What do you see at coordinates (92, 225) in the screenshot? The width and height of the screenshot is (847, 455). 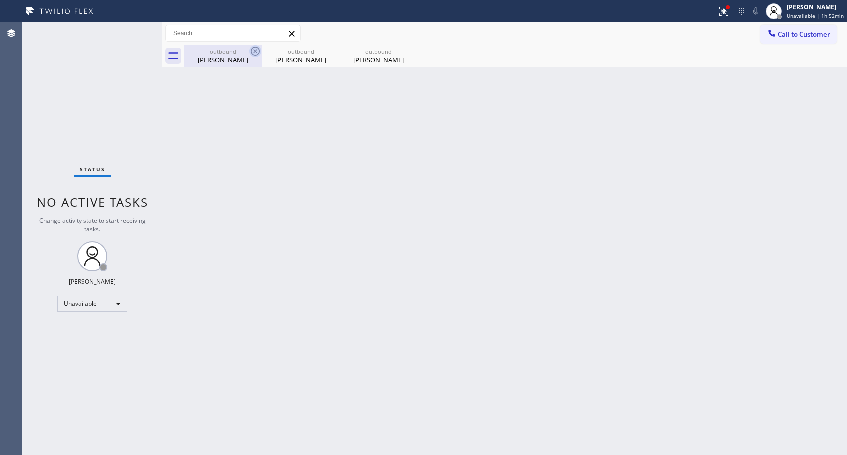 I see `span: Change activity state to start receiving tasks.` at bounding box center [92, 225].